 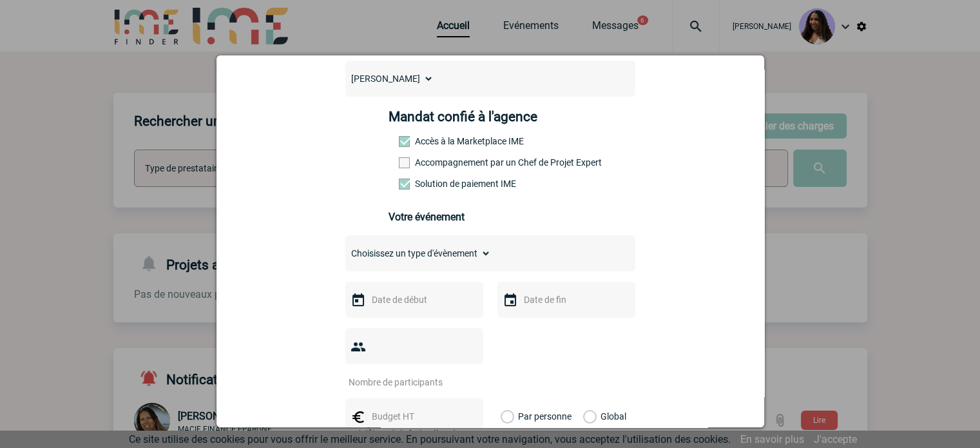 I want to click on input: Date de début, so click(x=413, y=300).